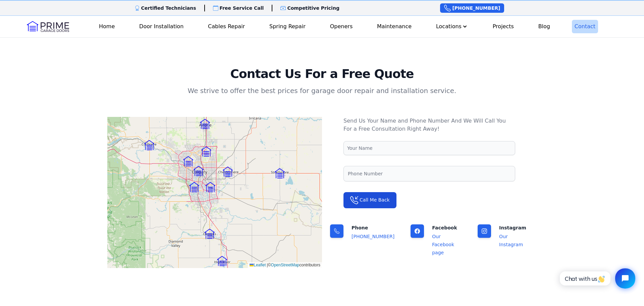 The image size is (644, 306). I want to click on input: Phone Number, so click(429, 174).